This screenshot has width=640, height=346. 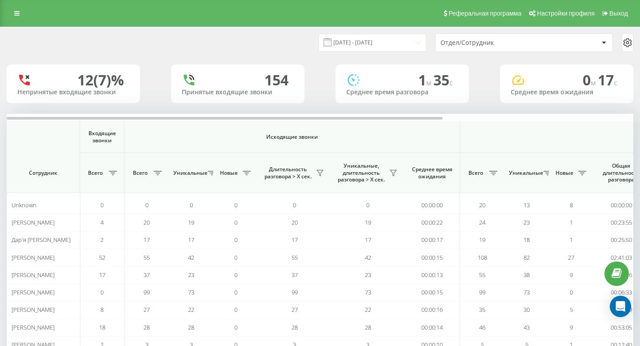 I want to click on span: Уникальные, длительность разговора > Х сек., so click(x=361, y=173).